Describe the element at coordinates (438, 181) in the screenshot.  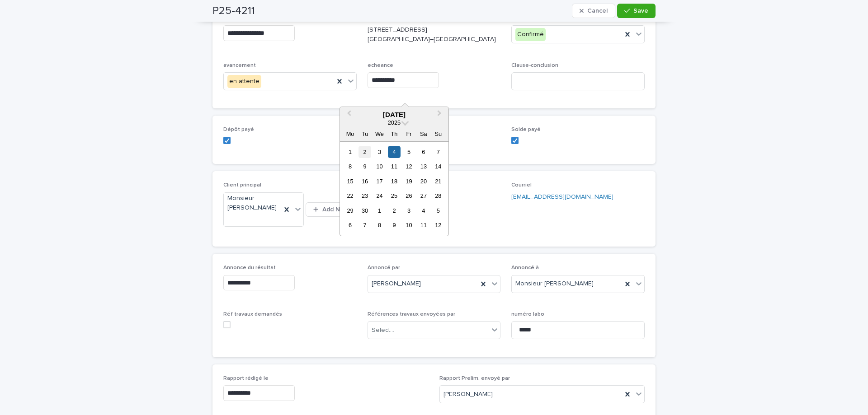
I see `div: Choose Sunday, 21 September 2025` at that location.